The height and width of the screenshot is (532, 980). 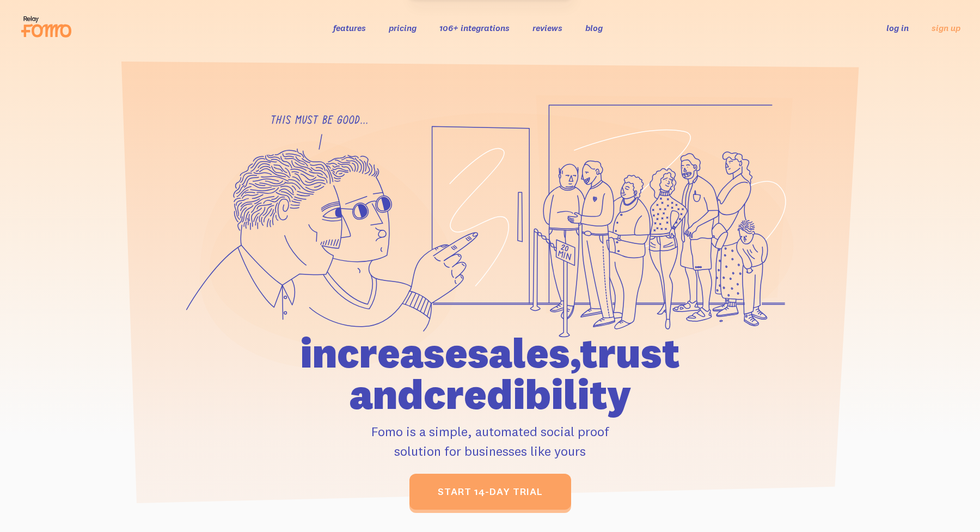 What do you see at coordinates (474, 28) in the screenshot?
I see `a: 106+ integrations` at bounding box center [474, 28].